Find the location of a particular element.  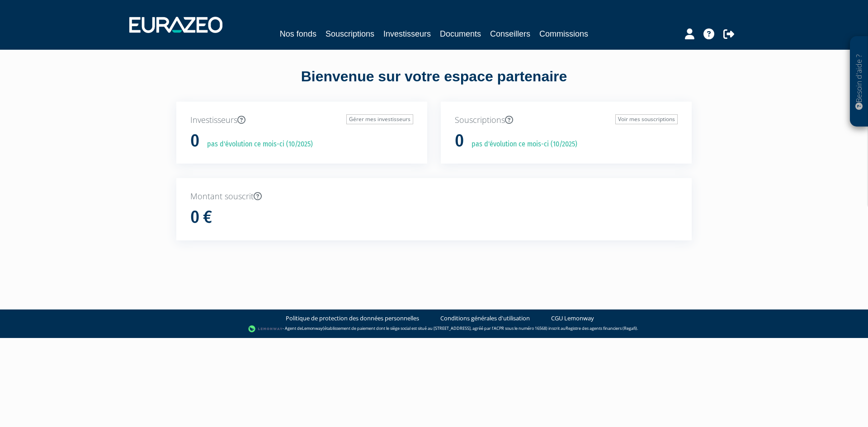

p: Montant souscrit is located at coordinates (434, 197).